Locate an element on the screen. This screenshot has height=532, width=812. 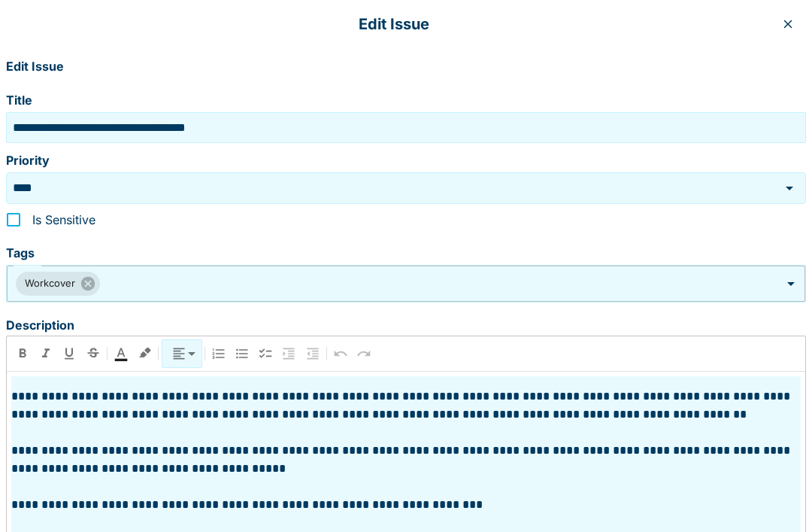
span: Is Sensitive is located at coordinates (64, 219).